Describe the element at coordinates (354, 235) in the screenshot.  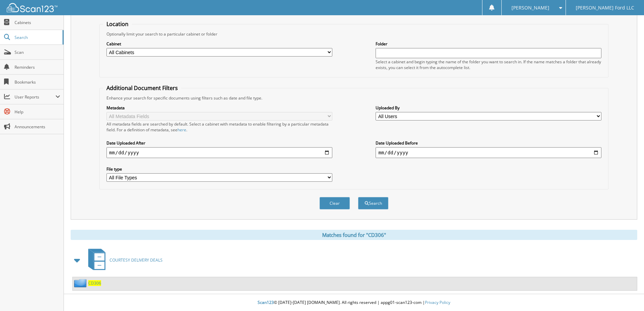
I see `div: Matches found for "CD306"` at that location.